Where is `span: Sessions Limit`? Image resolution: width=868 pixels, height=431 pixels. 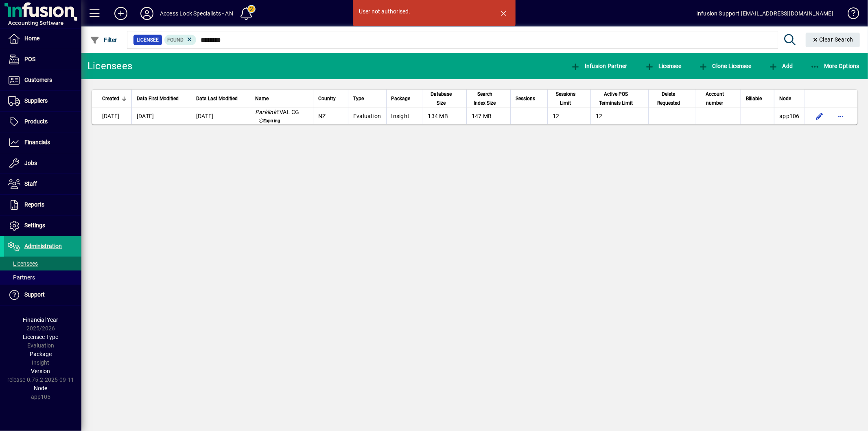
span: Sessions Limit is located at coordinates (565, 98).